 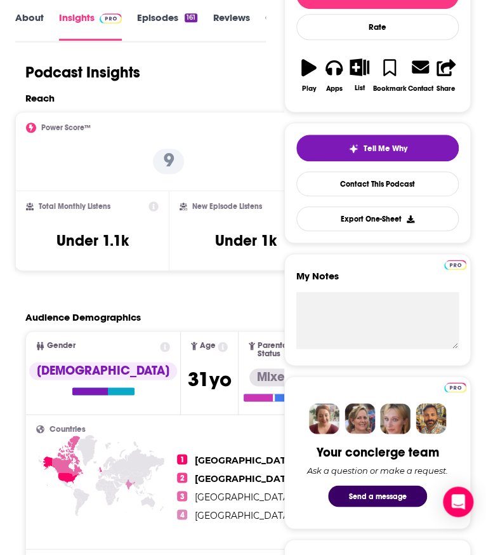 I want to click on button: Bookmark, so click(x=389, y=75).